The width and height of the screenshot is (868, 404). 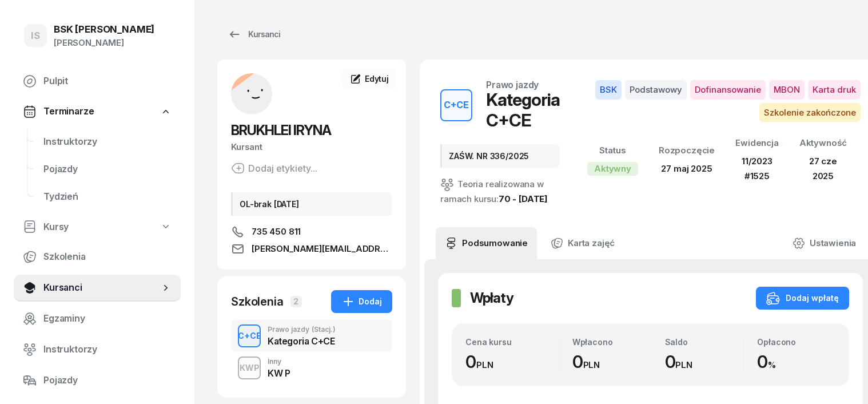 What do you see at coordinates (717, 101) in the screenshot?
I see `button: BSKPodstawowyDofinansowanieMBONKarta drukSzkolenie zakończone` at bounding box center [717, 101].